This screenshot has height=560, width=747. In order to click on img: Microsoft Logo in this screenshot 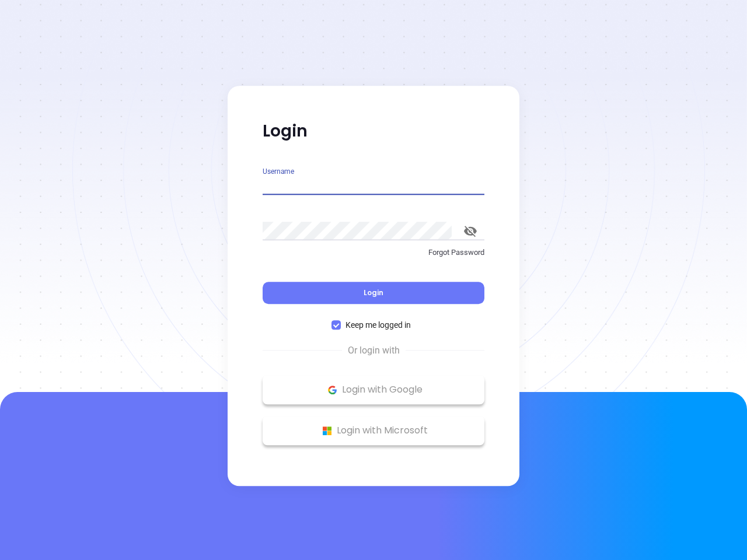, I will do `click(327, 430)`.